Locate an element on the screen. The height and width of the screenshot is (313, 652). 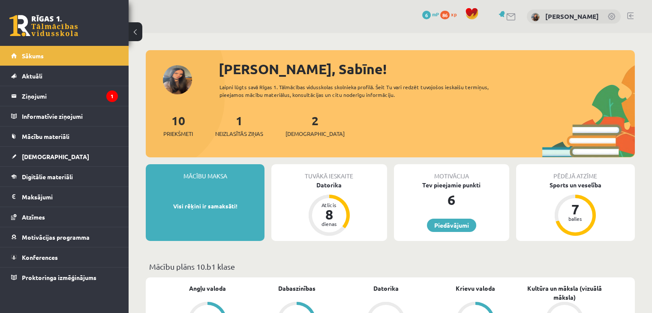
div: Laipni lūgts savā Rīgas 1. Tālmācības vidusskolas skolnieka profilā. Šeit Tu vari redzēt tuvojošo... is located at coordinates (366, 91).